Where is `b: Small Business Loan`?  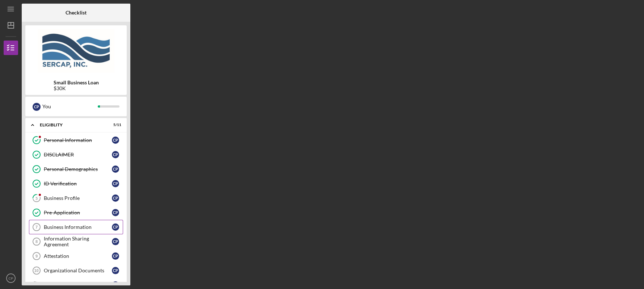
b: Small Business Loan is located at coordinates (76, 83).